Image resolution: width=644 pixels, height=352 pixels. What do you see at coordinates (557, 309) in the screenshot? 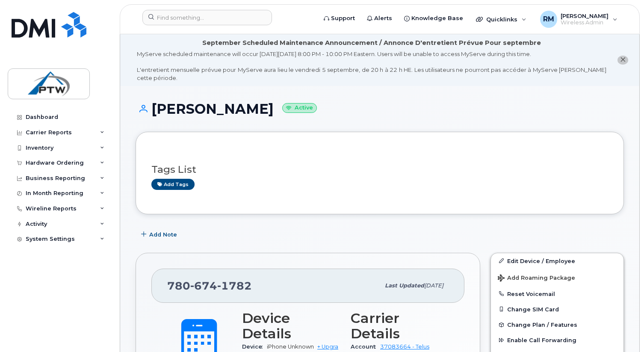
I see `button: Change SIM Card` at bounding box center [557, 309].